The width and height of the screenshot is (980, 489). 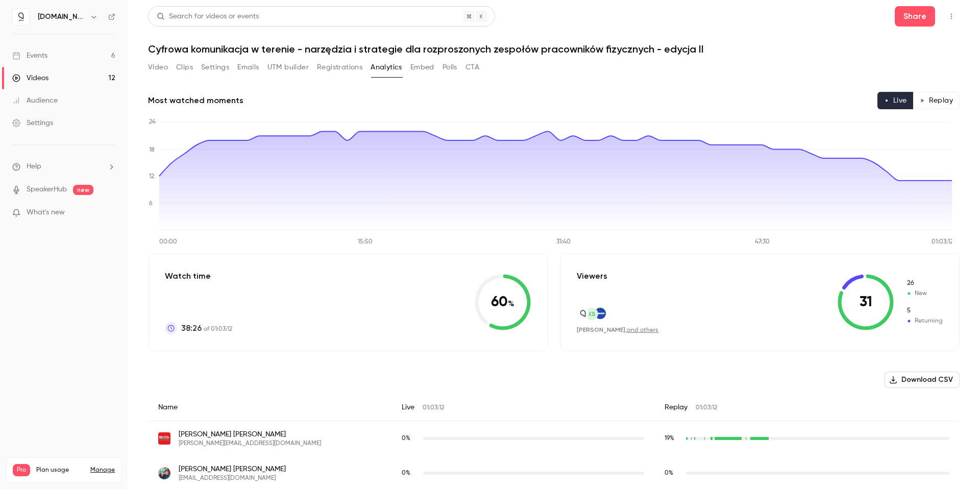 I want to click on img: w4e.pl, so click(x=164, y=473).